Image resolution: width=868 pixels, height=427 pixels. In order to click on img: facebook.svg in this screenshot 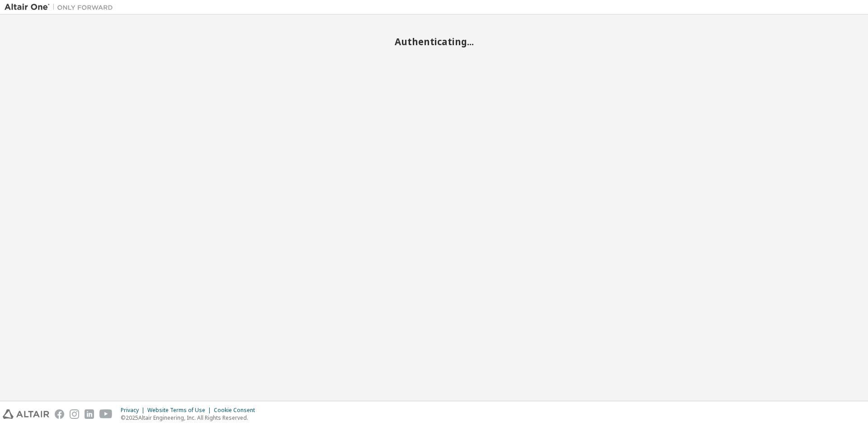, I will do `click(59, 414)`.